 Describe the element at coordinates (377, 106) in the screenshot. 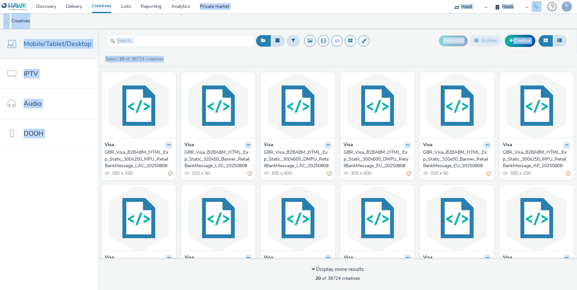

I see `img: GBR_Visa_B2BABM_HTML_Exp_Static_300x600_DMPU_RetailBankMessage_EU_20250808 visual` at that location.